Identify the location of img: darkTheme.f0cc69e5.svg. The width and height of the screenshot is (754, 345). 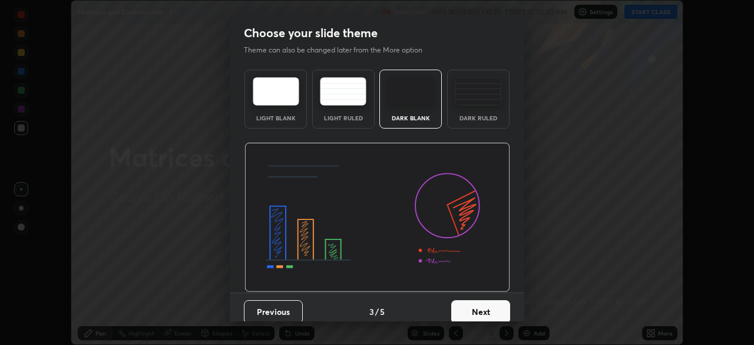
(411, 91).